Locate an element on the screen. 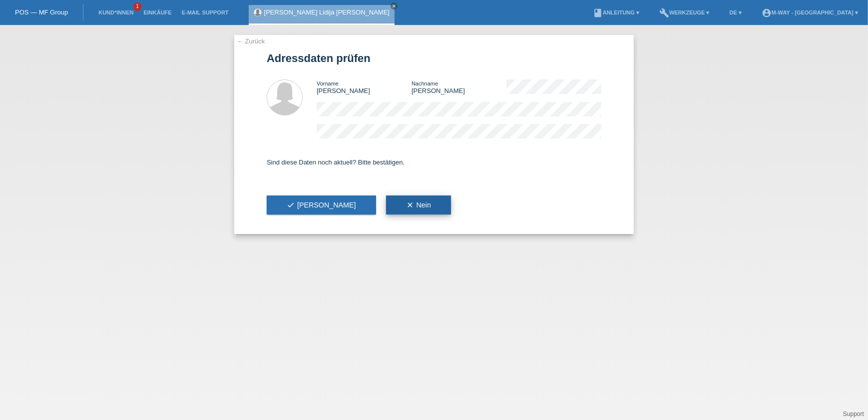  a: close is located at coordinates (394, 6).